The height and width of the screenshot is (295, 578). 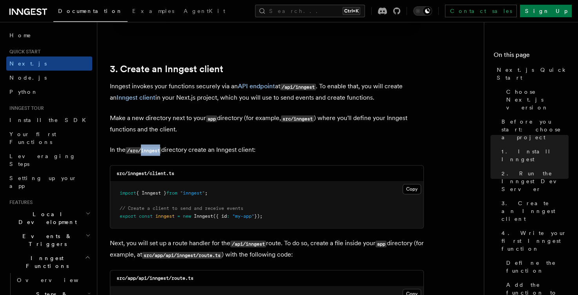 I want to click on span: Inngest tour, so click(x=25, y=108).